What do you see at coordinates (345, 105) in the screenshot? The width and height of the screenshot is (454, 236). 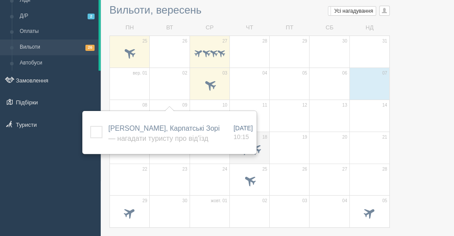 I see `span: 13` at bounding box center [345, 105].